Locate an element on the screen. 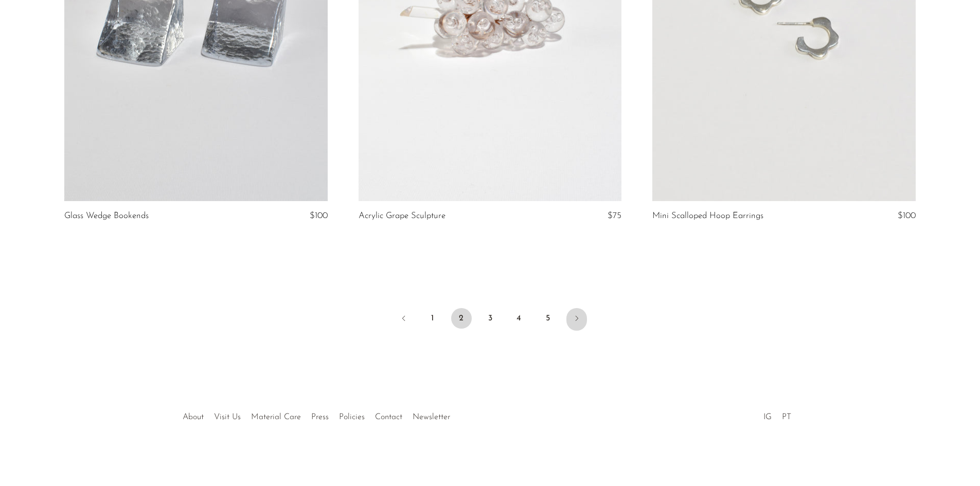  a: Acrylic Grape Sculpture is located at coordinates (402, 216).